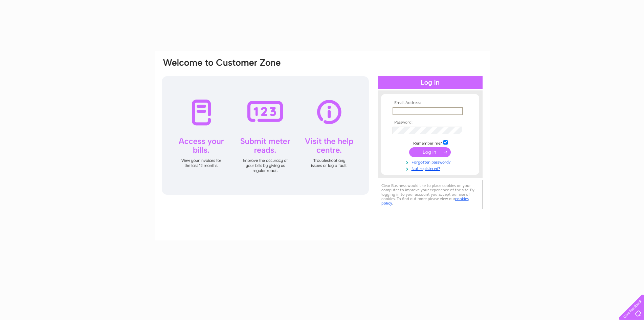  I want to click on div: Clear Business would like to place cookies on your computer to improve your experience of the sit..., so click(430, 194).